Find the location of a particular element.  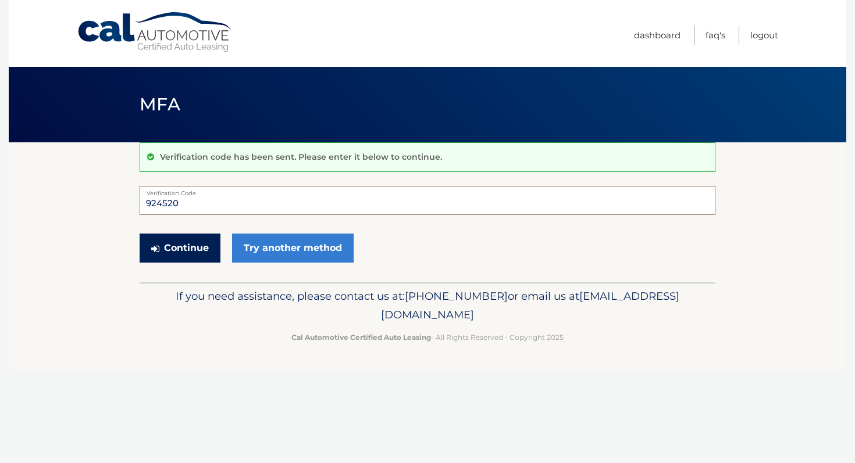

button: Continue is located at coordinates (180, 248).